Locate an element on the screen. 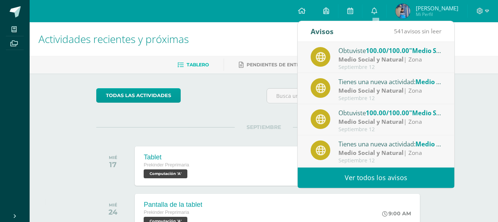 The width and height of the screenshot is (498, 222). div: 9:00 AM is located at coordinates (396, 213).